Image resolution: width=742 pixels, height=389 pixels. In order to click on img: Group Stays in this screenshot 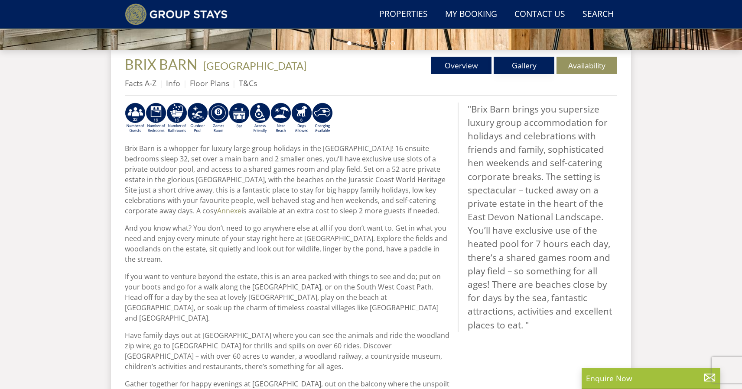, I will do `click(176, 14)`.